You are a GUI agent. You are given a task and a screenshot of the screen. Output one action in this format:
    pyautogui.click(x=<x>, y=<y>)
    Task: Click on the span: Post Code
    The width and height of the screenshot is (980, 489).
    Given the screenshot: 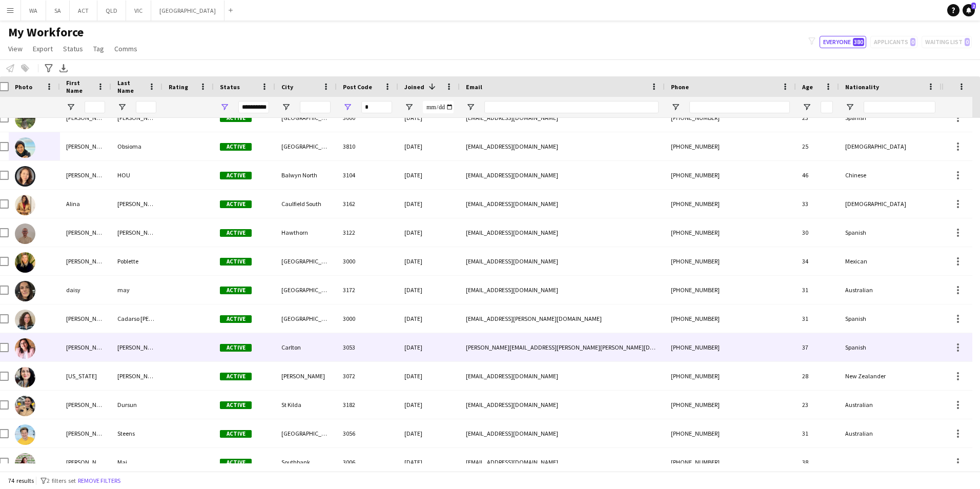 What is the action you would take?
    pyautogui.click(x=357, y=87)
    